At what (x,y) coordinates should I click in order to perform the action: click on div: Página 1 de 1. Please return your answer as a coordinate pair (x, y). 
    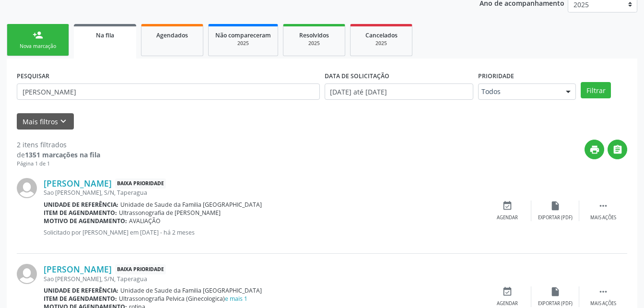
    Looking at the image, I should click on (58, 164).